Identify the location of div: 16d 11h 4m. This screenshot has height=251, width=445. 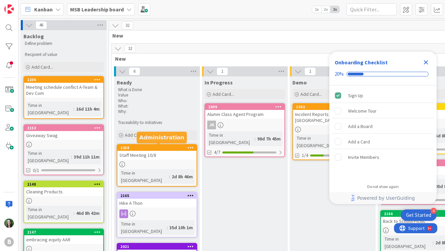
(88, 109).